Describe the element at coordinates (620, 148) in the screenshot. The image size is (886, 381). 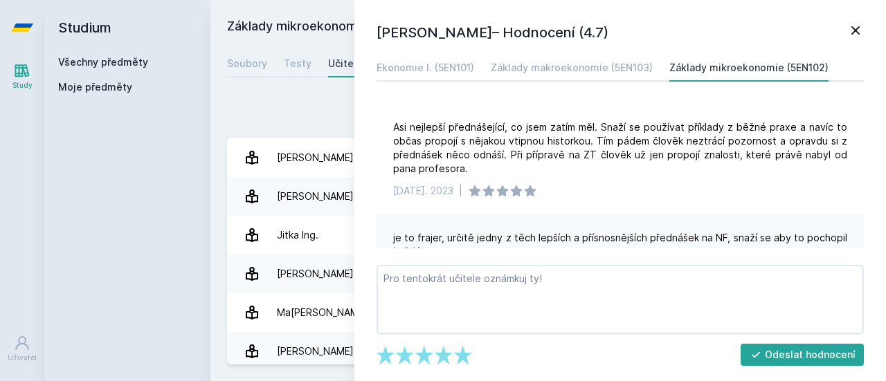
I see `div: Asi nejlepší přednášející, co jsem zatím měl. Snaží se používat příklady z běžné praxe a navíc to...` at that location.